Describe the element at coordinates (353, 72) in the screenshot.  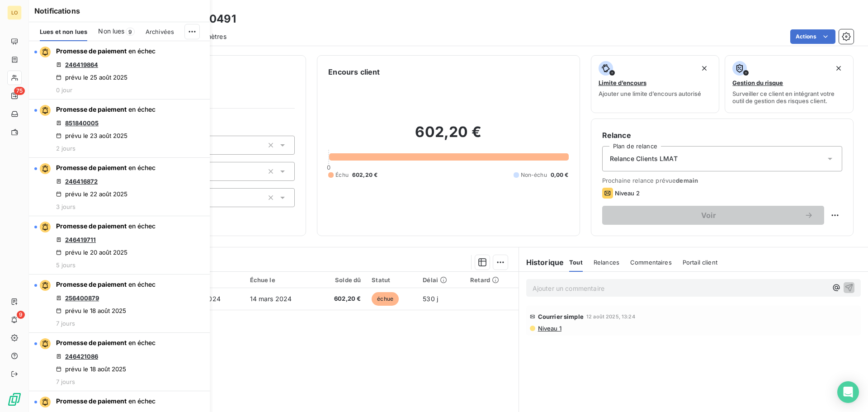
I see `h6: Encours client` at that location.